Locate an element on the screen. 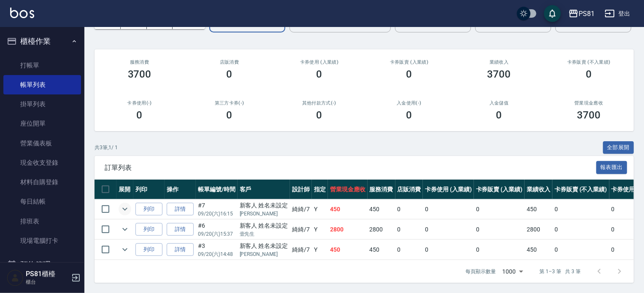 Image resolution: width=644 pixels, height=293 pixels. a: 打帳單 is located at coordinates (42, 66).